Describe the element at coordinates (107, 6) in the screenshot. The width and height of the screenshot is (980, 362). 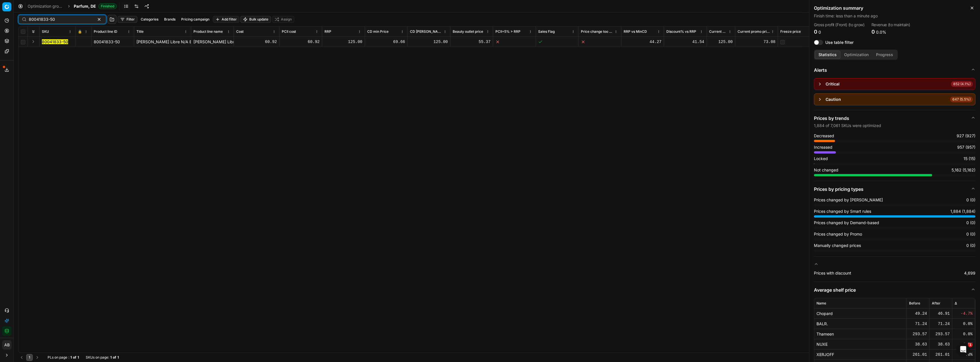
I see `span: Finished` at that location.